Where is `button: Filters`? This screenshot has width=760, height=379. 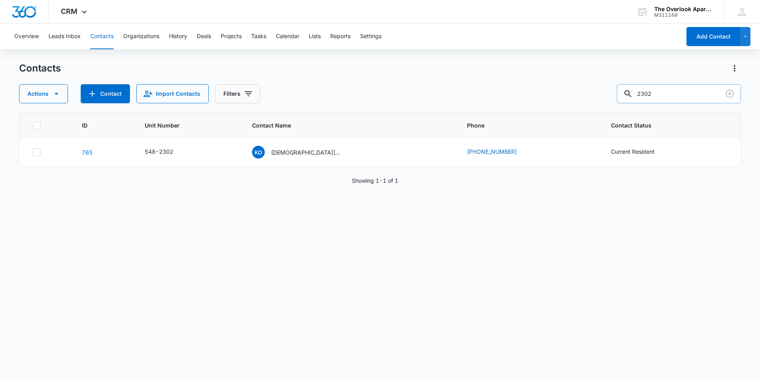
button: Filters is located at coordinates (237, 94).